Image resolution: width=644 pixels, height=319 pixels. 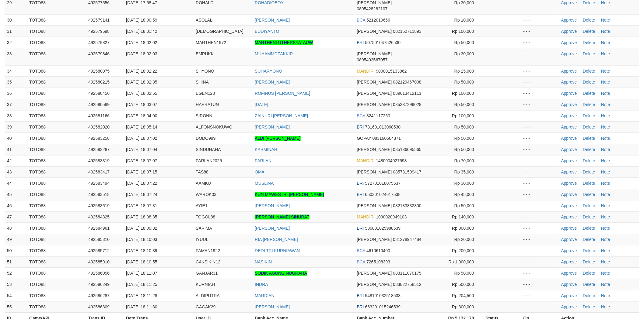 I want to click on span: SARIMA, so click(x=204, y=228).